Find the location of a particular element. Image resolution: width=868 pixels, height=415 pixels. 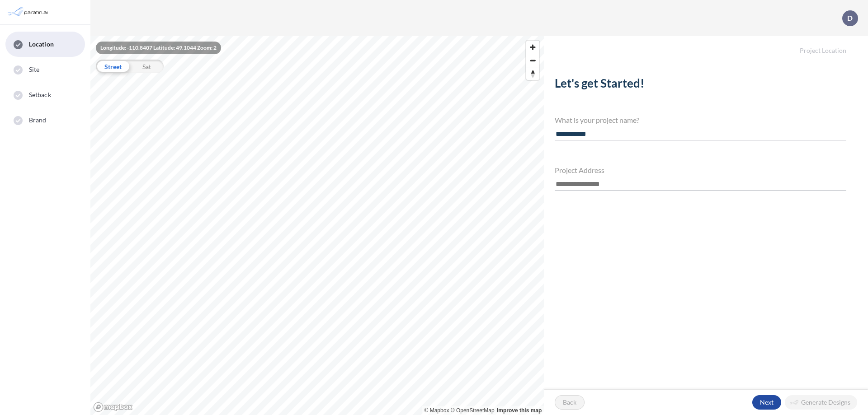

span: Reset bearing to north is located at coordinates (532, 74).